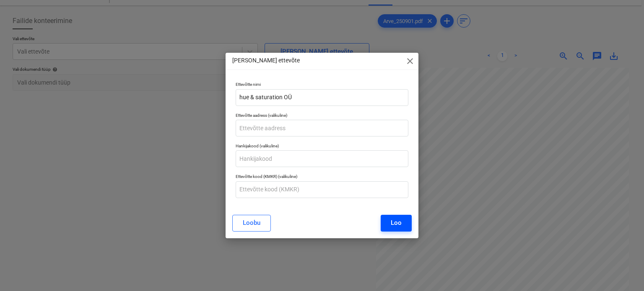  I want to click on input: Ettevõtte nimi, so click(322, 98).